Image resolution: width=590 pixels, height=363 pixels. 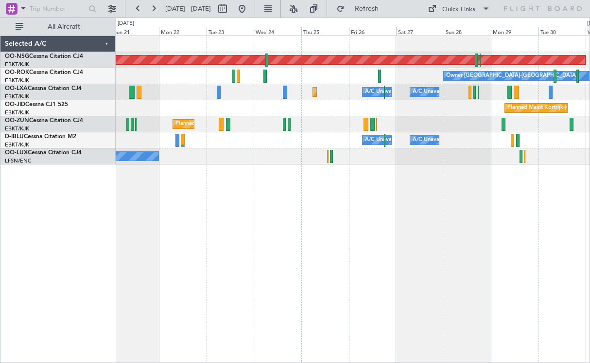 I want to click on span: OO-NSG, so click(x=17, y=56).